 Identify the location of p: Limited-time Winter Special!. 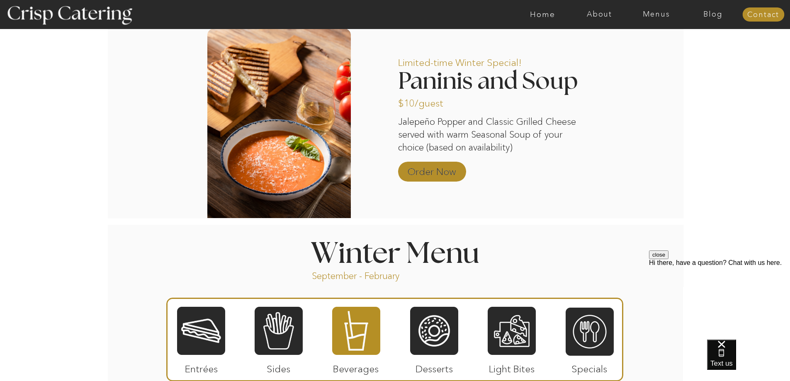
(480, 61).